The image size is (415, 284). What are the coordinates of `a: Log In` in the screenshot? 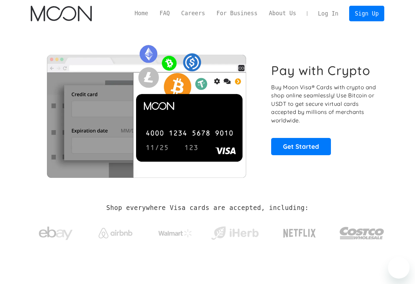 It's located at (328, 14).